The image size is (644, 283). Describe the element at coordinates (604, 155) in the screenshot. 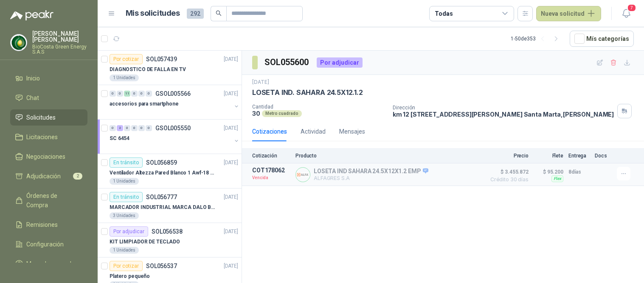

I see `p: Docs` at that location.